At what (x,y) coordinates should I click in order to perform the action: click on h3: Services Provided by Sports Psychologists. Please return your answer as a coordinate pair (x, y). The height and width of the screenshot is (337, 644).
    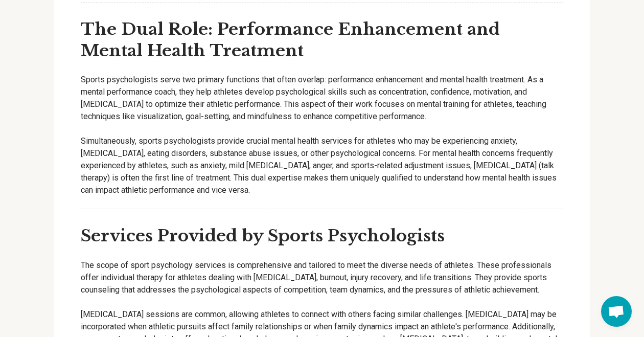
    Looking at the image, I should click on (322, 236).